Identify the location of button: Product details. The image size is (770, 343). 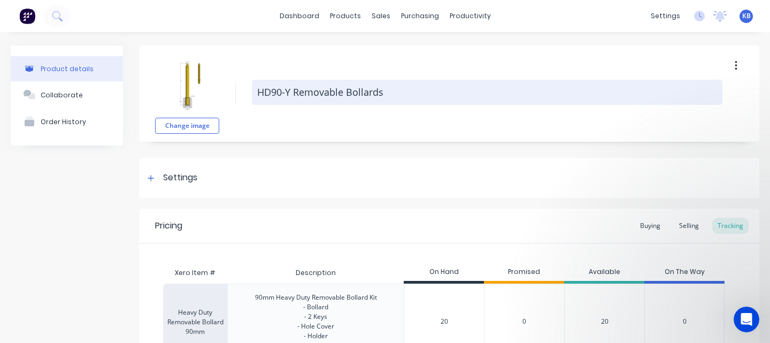
(67, 68).